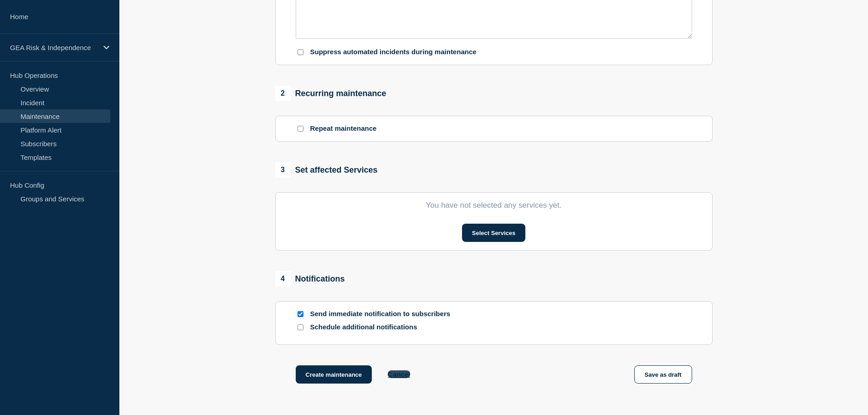 The image size is (868, 415). What do you see at coordinates (383, 327) in the screenshot?
I see `p: Schedule additional notifications` at bounding box center [383, 327].